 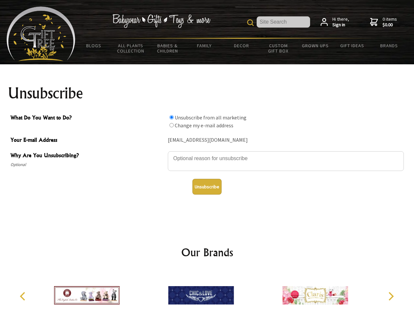 What do you see at coordinates (41, 34) in the screenshot?
I see `img: Babyware - Gifts - Toys and more...` at bounding box center [41, 34].